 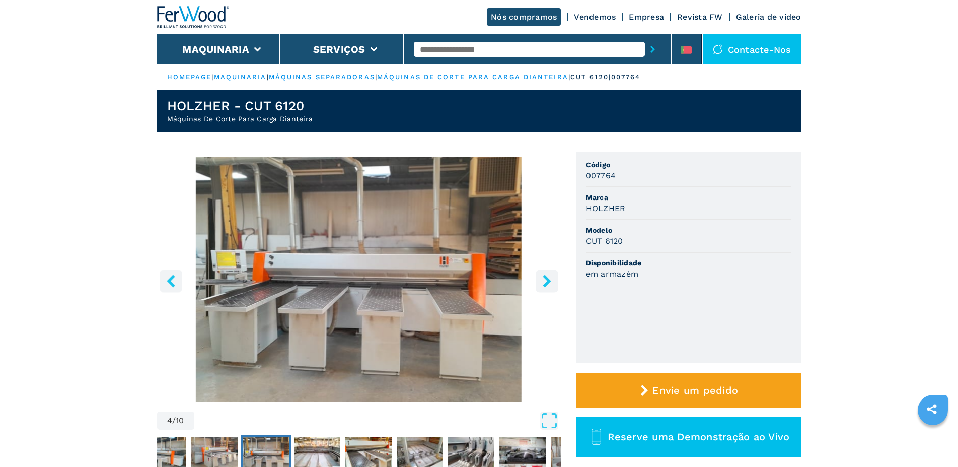 I want to click on a: Empresa, so click(x=646, y=17).